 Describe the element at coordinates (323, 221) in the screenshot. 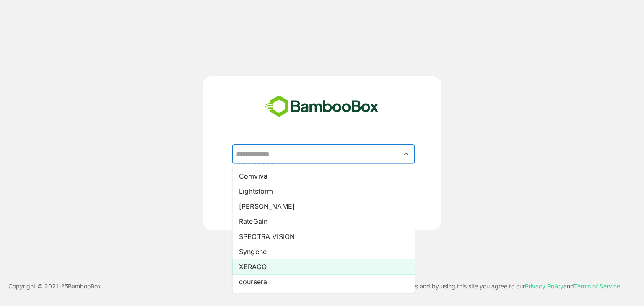

I see `li: RateGain` at that location.